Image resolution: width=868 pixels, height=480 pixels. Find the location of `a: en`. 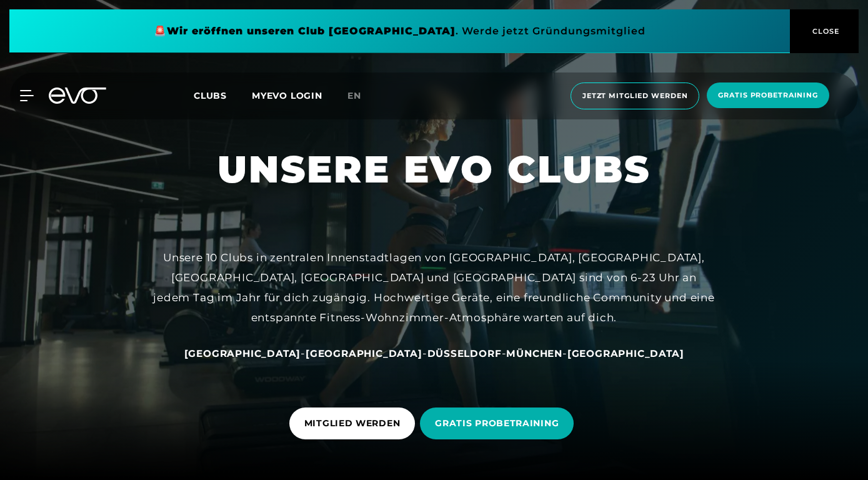

a: en is located at coordinates (362, 96).